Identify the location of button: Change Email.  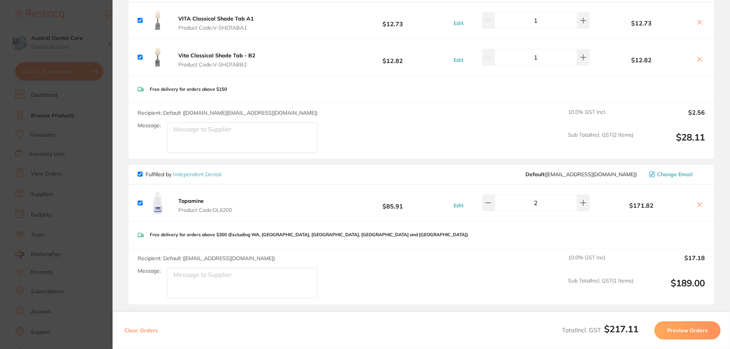
(676, 175).